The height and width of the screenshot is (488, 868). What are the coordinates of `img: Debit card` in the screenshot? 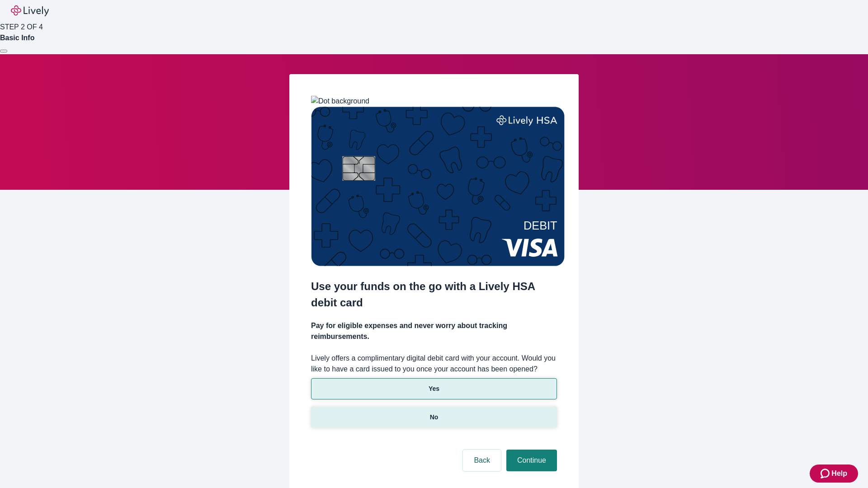 It's located at (438, 186).